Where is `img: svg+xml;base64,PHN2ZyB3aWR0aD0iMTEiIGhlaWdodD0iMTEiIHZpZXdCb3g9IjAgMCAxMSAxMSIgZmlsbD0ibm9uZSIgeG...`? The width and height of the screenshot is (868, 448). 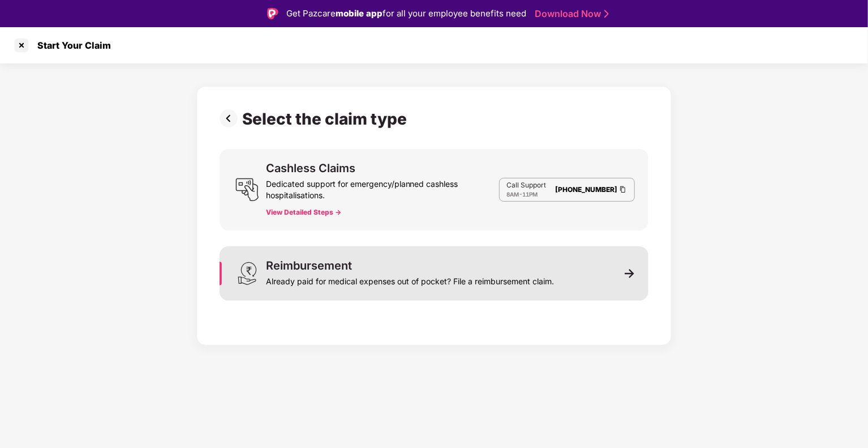
img: svg+xml;base64,PHN2ZyB3aWR0aD0iMTEiIGhlaWdodD0iMTEiIHZpZXdCb3g9IjAgMCAxMSAxMSIgZmlsbD0ibm9uZSIgeG... is located at coordinates (630, 273).